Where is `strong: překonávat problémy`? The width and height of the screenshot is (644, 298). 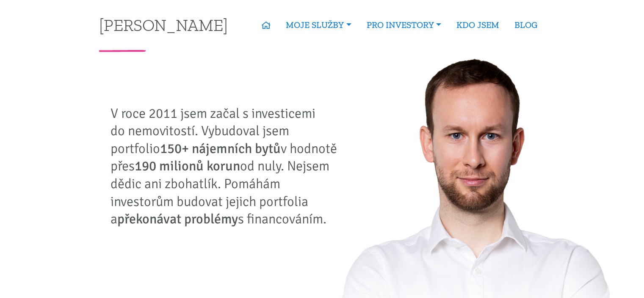
strong: překonávat problémy is located at coordinates (178, 219).